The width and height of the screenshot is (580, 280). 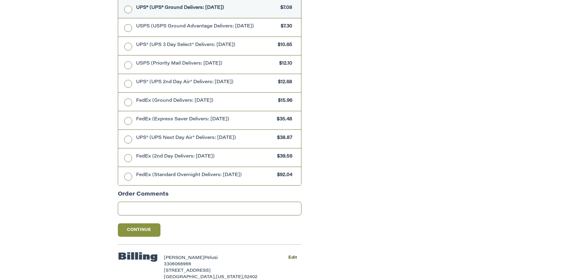 I want to click on span: $7.08, so click(x=285, y=8).